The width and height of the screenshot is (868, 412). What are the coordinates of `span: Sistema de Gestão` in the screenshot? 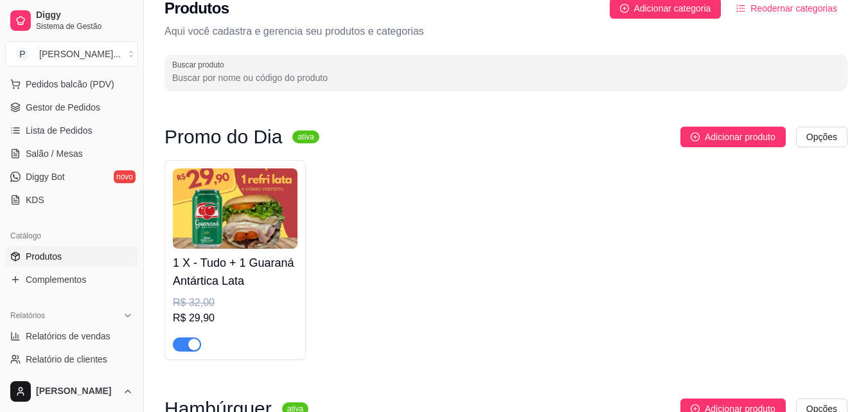 It's located at (84, 26).